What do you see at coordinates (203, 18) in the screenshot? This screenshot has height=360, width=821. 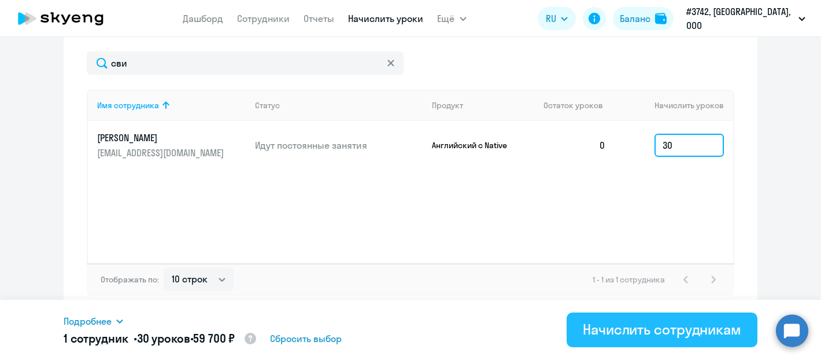 I see `a: Дашборд` at bounding box center [203, 18].